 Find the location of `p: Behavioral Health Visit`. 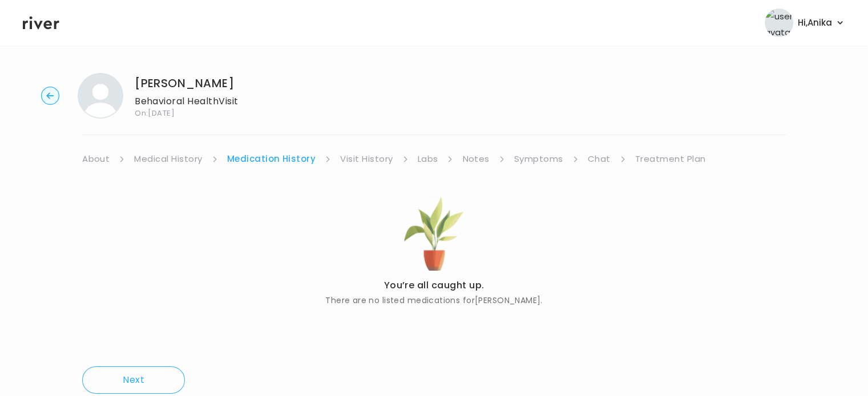

p: Behavioral Health Visit is located at coordinates (186, 102).